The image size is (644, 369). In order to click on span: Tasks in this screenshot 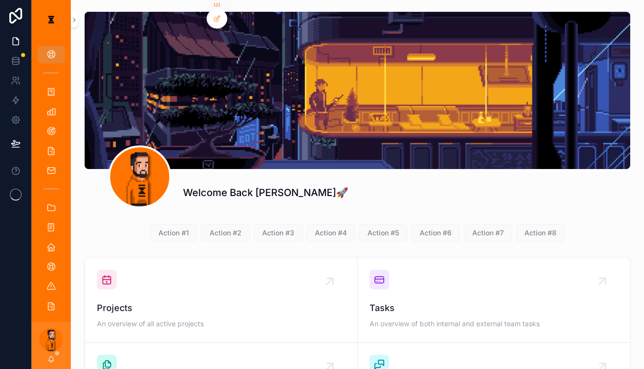, I will do `click(494, 308)`.